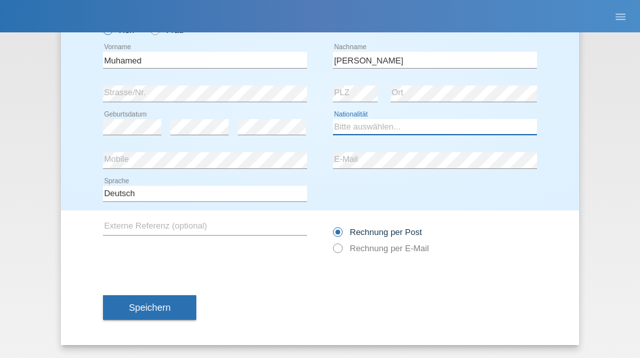 The image size is (640, 358). Describe the element at coordinates (381, 248) in the screenshot. I see `label: Rechnung per E-Mail` at that location.